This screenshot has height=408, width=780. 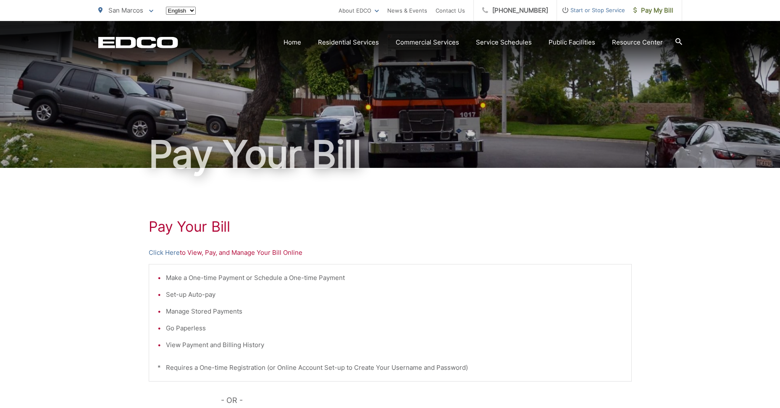 I want to click on span: San Marcos, so click(x=126, y=10).